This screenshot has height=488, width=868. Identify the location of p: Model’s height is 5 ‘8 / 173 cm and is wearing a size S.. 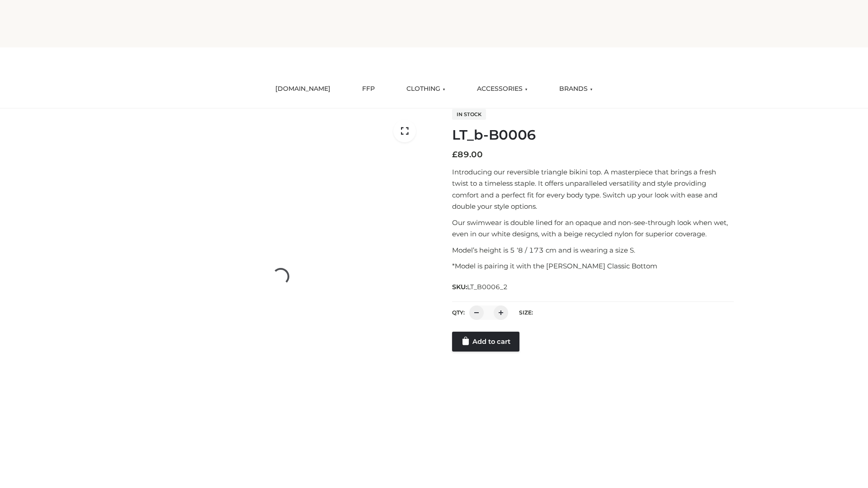
(593, 250).